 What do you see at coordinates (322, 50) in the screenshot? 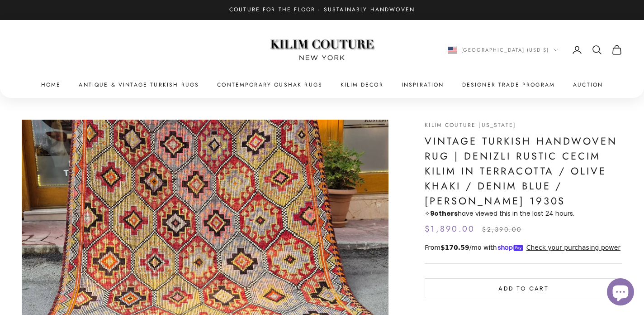
I see `img: Logo of Kilim Couture New York` at bounding box center [322, 50].